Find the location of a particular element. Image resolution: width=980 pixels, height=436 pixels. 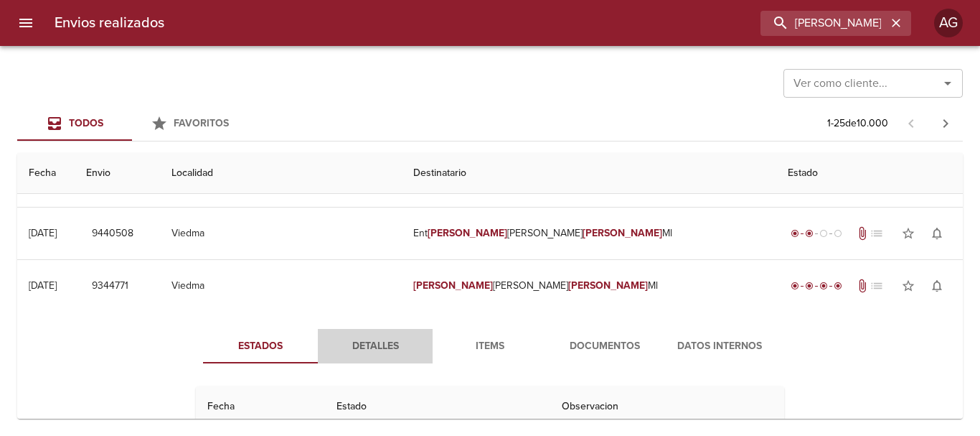

p: 1 - 25 de 10.000 is located at coordinates (858, 123).